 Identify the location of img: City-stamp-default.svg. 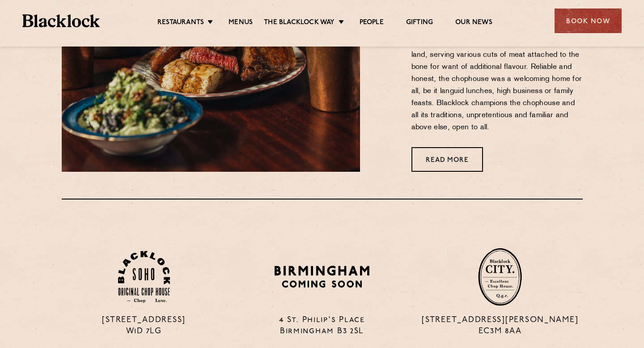
(500, 277).